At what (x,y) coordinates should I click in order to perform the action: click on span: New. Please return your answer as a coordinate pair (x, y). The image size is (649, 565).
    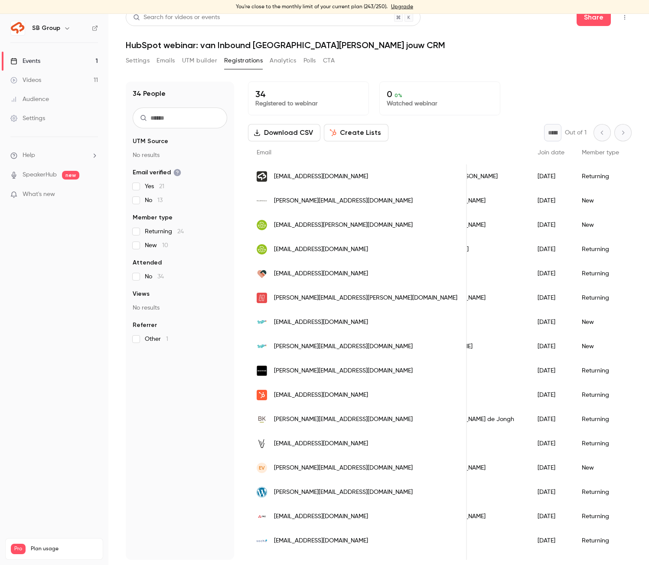
    Looking at the image, I should click on (156, 245).